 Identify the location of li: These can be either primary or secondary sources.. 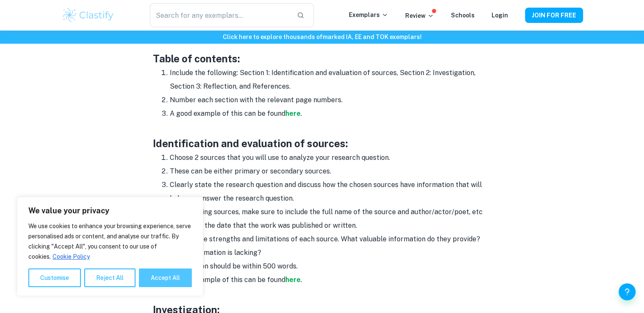
(331, 171).